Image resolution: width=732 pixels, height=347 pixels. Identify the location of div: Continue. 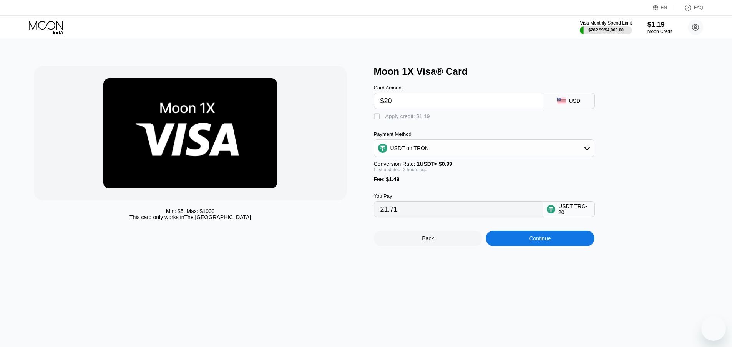
(540, 239).